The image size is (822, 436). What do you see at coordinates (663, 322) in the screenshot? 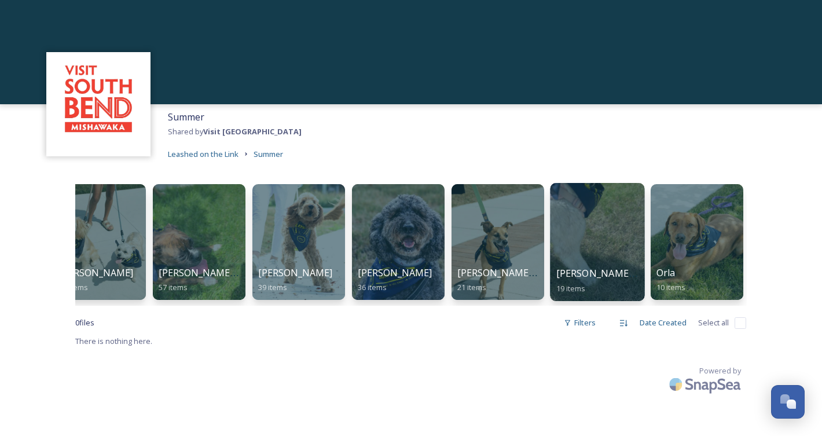
I see `div: Date Created` at bounding box center [663, 322].